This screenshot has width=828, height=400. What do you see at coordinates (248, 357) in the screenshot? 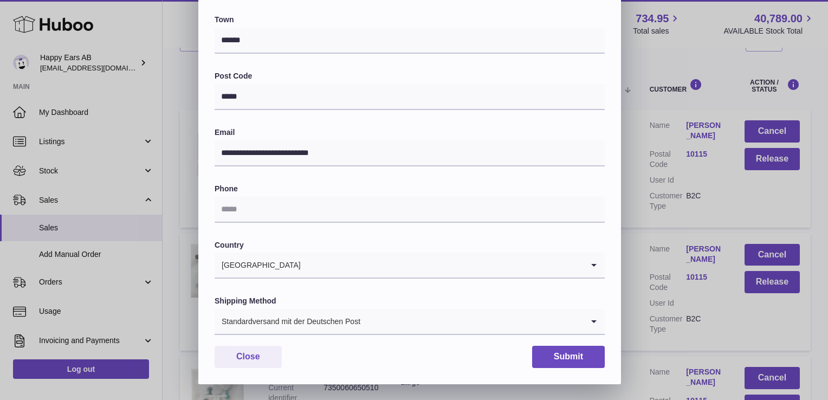
I see `button: Close` at bounding box center [248, 357].